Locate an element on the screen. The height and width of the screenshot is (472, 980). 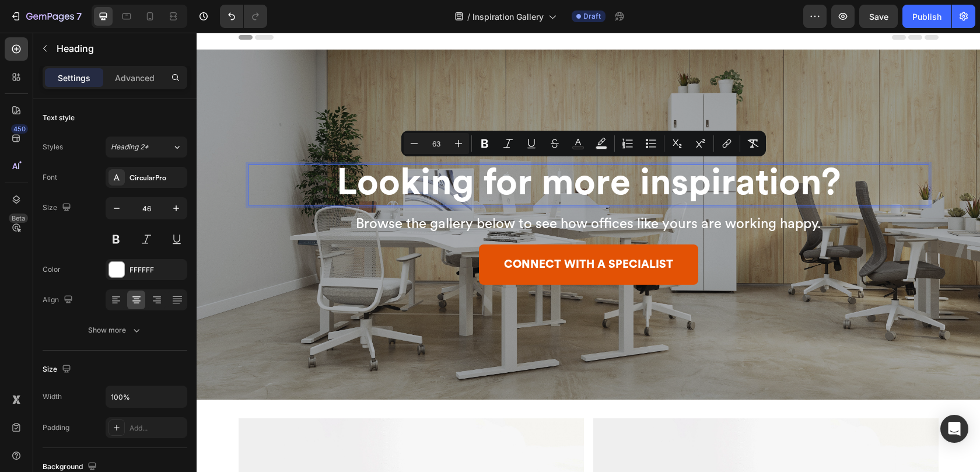
div: Text style is located at coordinates (58, 117).